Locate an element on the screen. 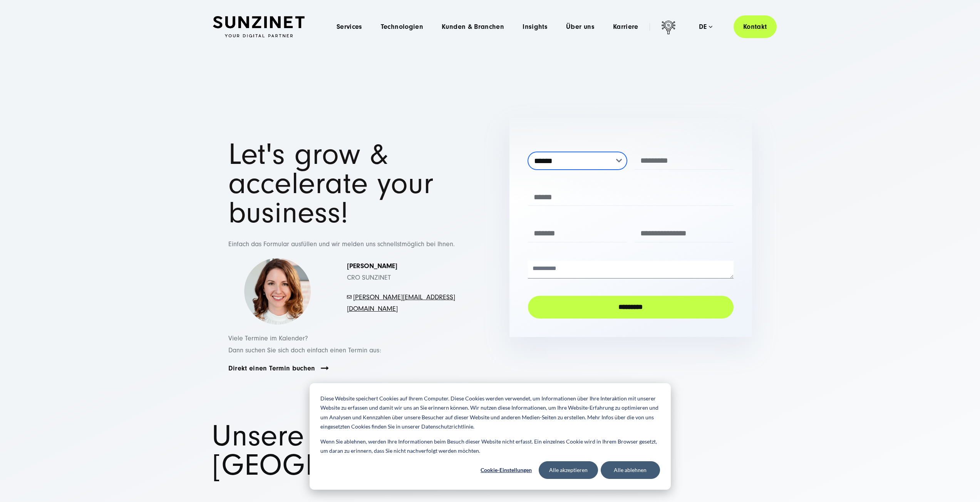 The width and height of the screenshot is (980, 502). p: Diese Website speichert Cookies auf Ihrem Computer. Diese Cookies werden verwendet, um Informatio... is located at coordinates (490, 413).